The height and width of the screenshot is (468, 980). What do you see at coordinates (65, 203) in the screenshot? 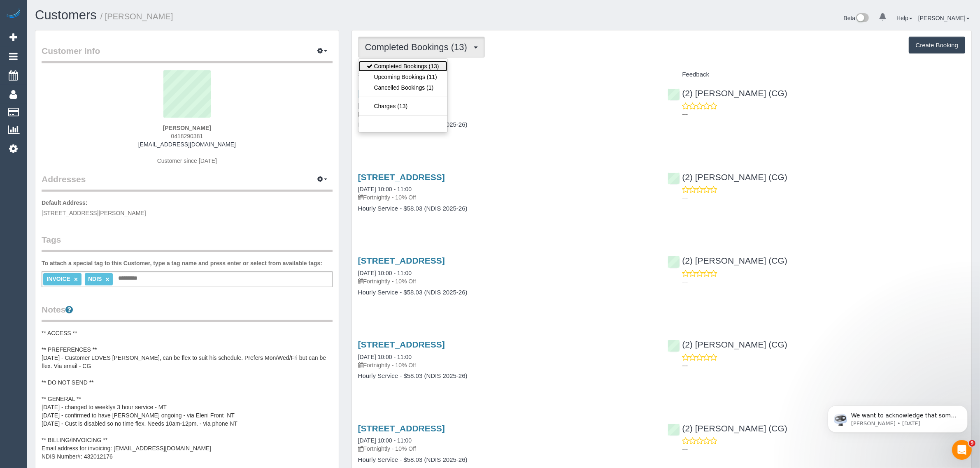
I see `label: Default Address:` at bounding box center [65, 203].